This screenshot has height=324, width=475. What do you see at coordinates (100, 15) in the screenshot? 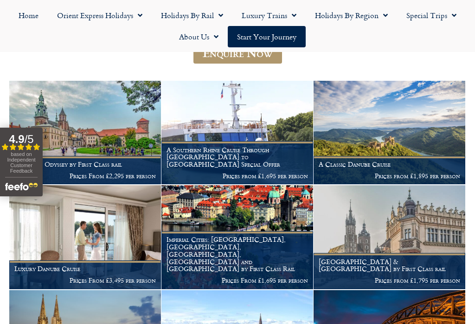
I see `a: Orient Express Holidays` at bounding box center [100, 15].